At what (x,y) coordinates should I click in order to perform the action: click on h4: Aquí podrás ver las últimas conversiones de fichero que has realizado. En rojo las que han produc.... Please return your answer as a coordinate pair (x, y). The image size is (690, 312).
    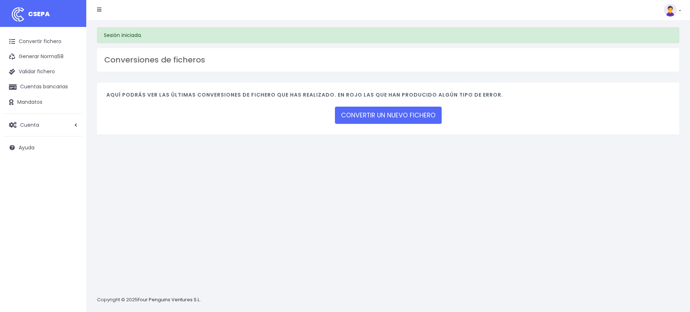
    Looking at the image, I should click on (388, 97).